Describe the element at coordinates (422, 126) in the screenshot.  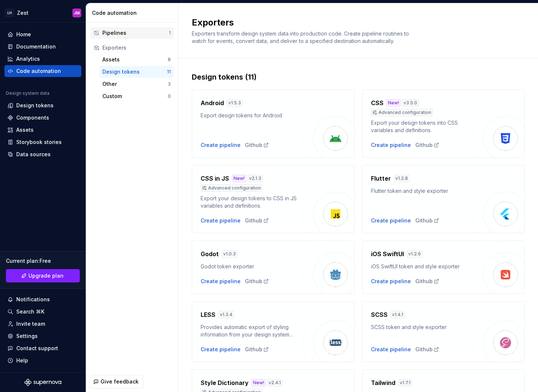
I see `div: Export your design tokens into CSS variables and definitions.` at that location.